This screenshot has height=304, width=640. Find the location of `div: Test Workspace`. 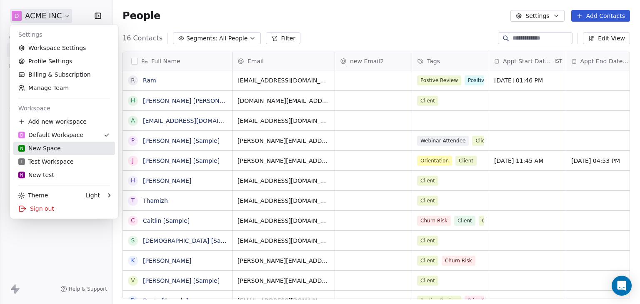

div: Test Workspace is located at coordinates (46, 162).